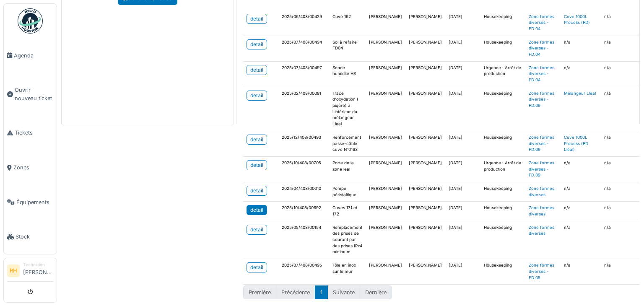 Image resolution: width=644 pixels, height=306 pixels. Describe the element at coordinates (347, 239) in the screenshot. I see `td: Remplacement des prises de courant par des prises IPx4 minimum` at that location.